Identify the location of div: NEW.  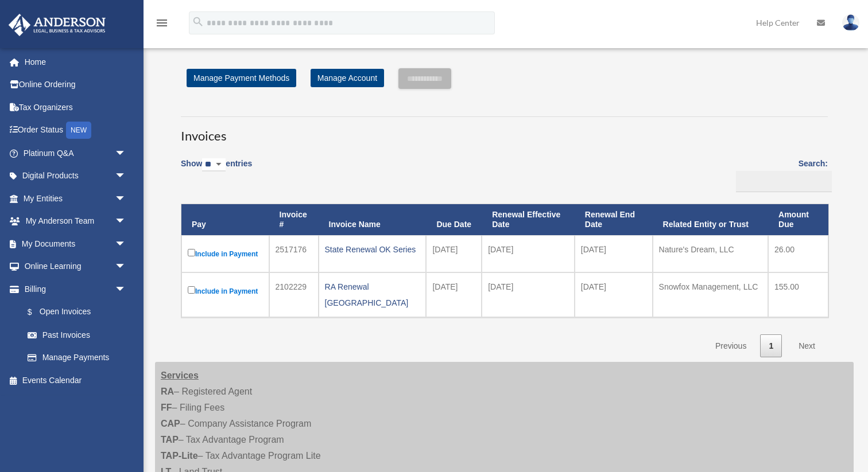
(79, 130).